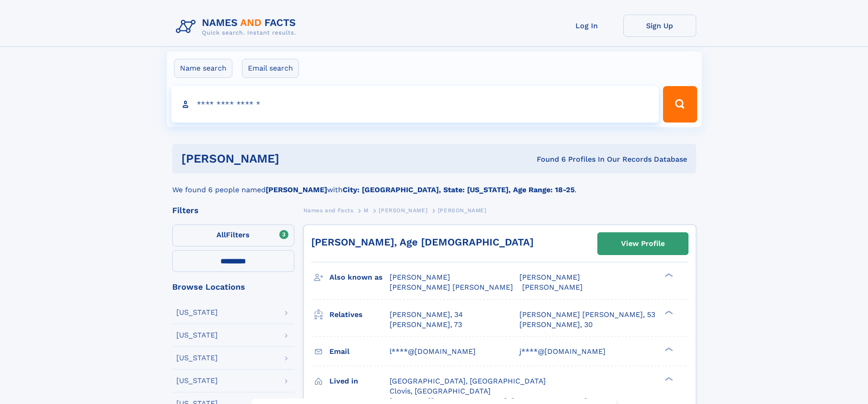 This screenshot has height=404, width=868. I want to click on label: Email search, so click(270, 68).